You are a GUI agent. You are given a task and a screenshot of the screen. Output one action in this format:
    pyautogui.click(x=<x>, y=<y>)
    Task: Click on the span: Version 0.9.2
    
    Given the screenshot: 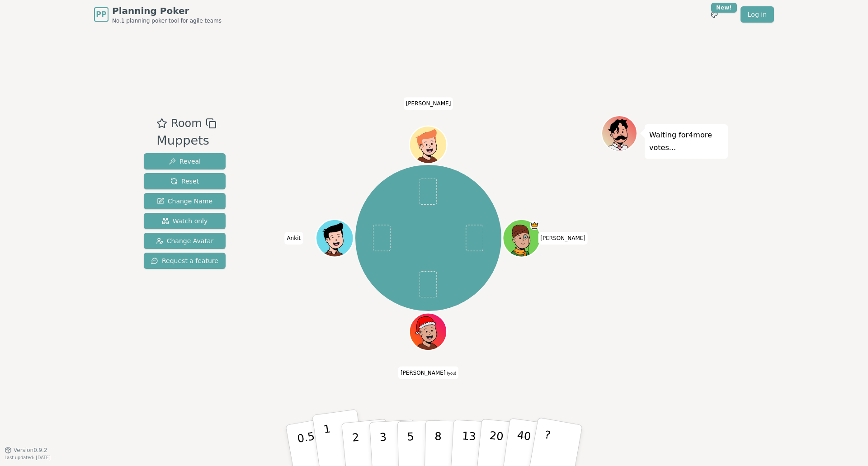 What is the action you would take?
    pyautogui.click(x=30, y=450)
    